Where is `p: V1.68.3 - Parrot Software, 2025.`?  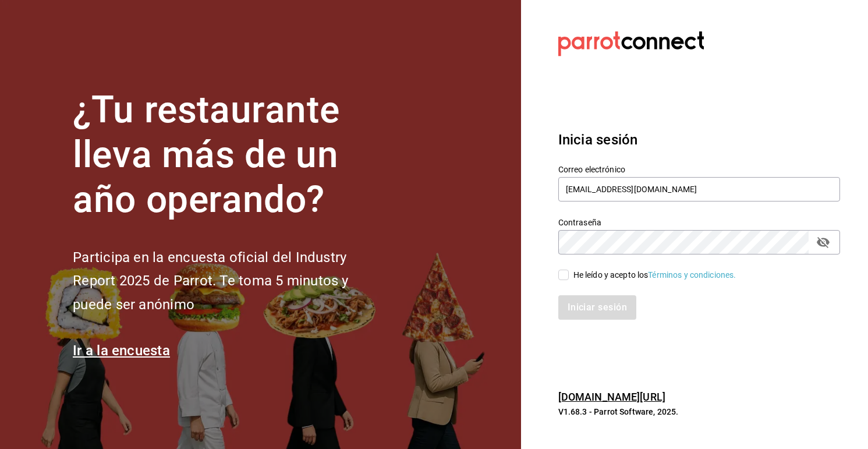
p: V1.68.3 - Parrot Software, 2025. is located at coordinates (699, 411).